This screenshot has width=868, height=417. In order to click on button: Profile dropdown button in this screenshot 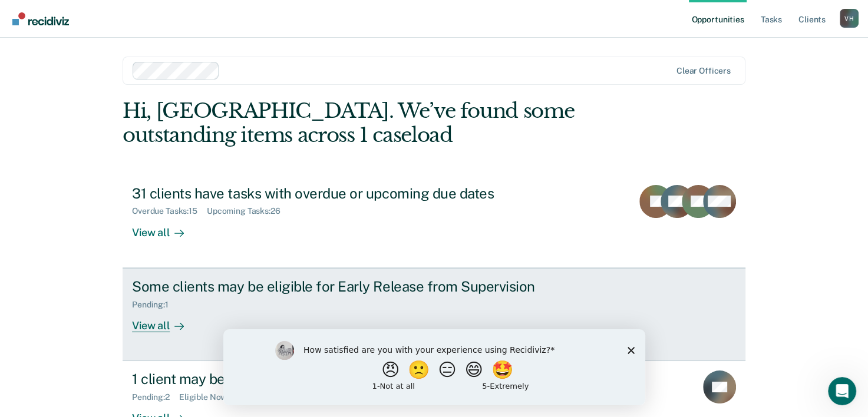, I will do `click(849, 18)`.